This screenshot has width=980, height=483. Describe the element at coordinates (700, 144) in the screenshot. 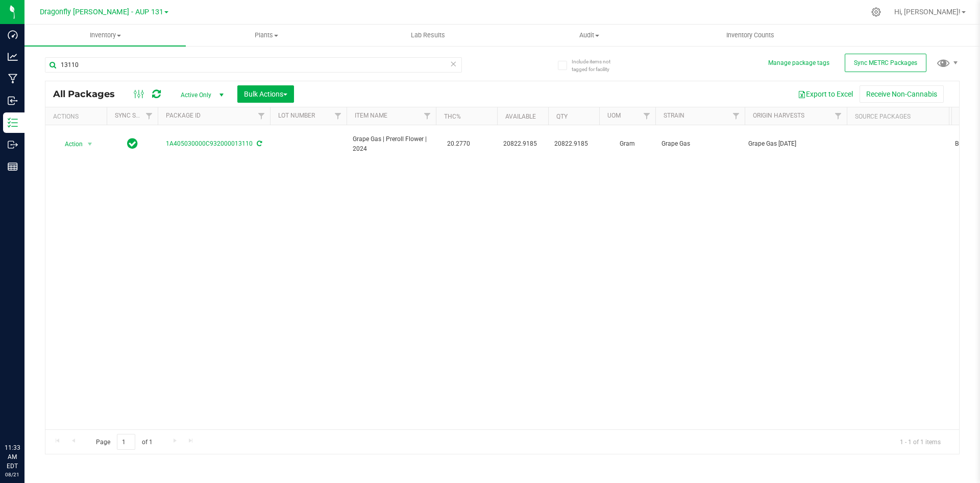

I see `span: Grape Gas` at that location.